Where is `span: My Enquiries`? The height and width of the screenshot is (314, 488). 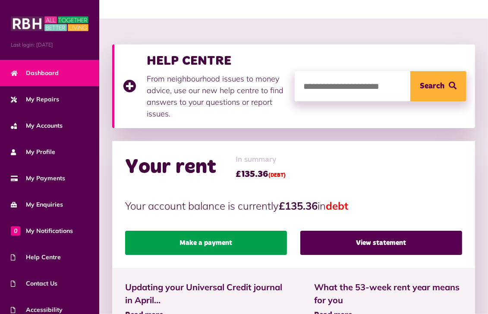
span: My Enquiries is located at coordinates (37, 205).